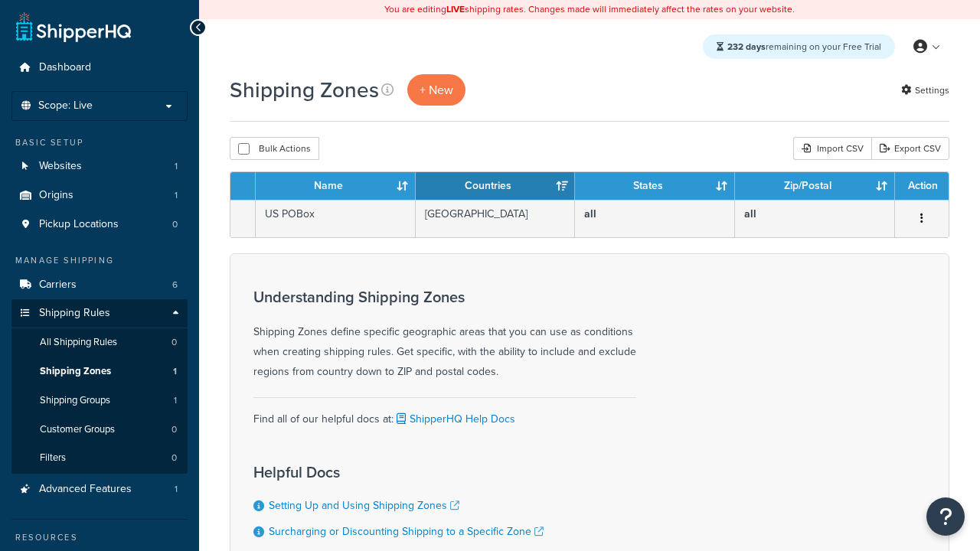 This screenshot has width=980, height=551. I want to click on li: All Shipping Rules, so click(99, 342).